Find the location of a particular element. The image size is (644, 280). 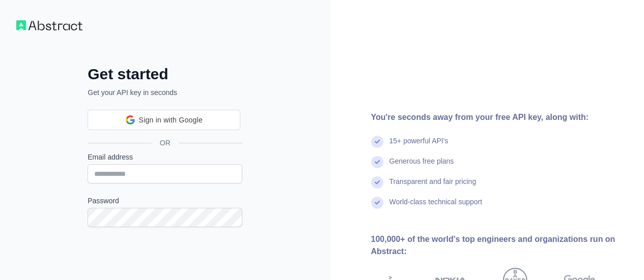

label: Email address is located at coordinates (165, 157).